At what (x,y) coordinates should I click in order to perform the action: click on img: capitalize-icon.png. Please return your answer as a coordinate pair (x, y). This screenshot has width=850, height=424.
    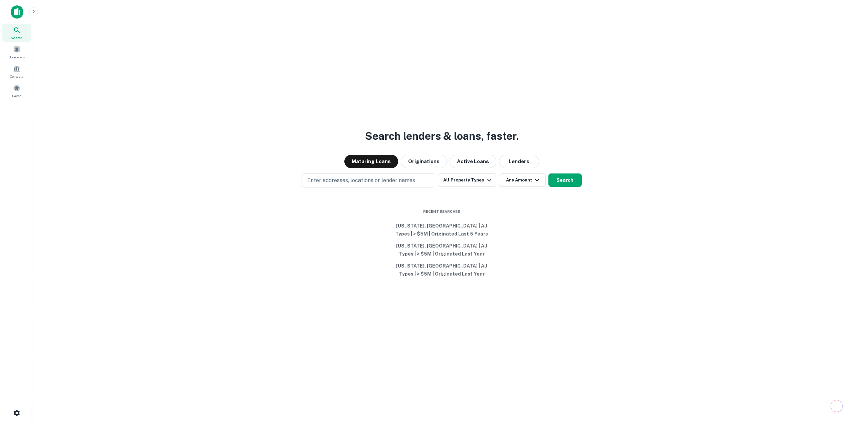
    Looking at the image, I should click on (17, 12).